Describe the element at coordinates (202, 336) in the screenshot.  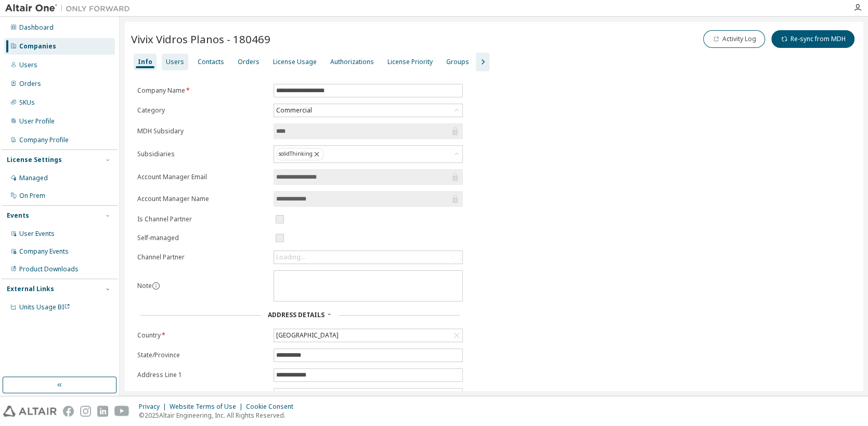
I see `label: Country` at that location.